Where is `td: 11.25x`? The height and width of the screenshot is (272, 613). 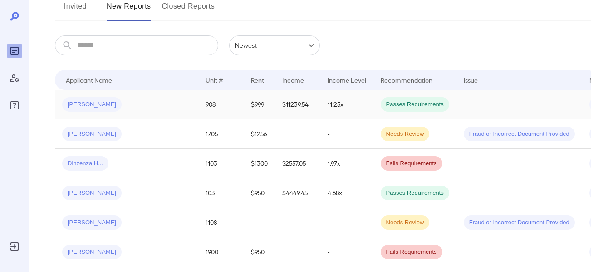 td: 11.25x is located at coordinates (346, 104).